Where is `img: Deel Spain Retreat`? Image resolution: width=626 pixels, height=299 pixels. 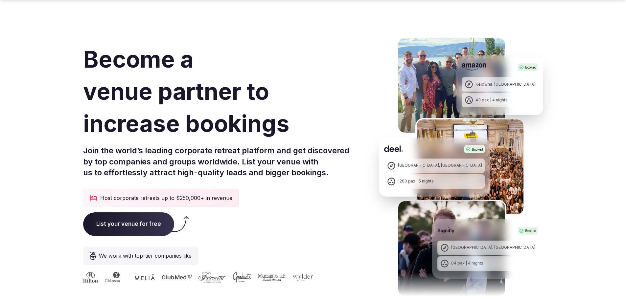 img: Deel Spain Retreat is located at coordinates (470, 167).